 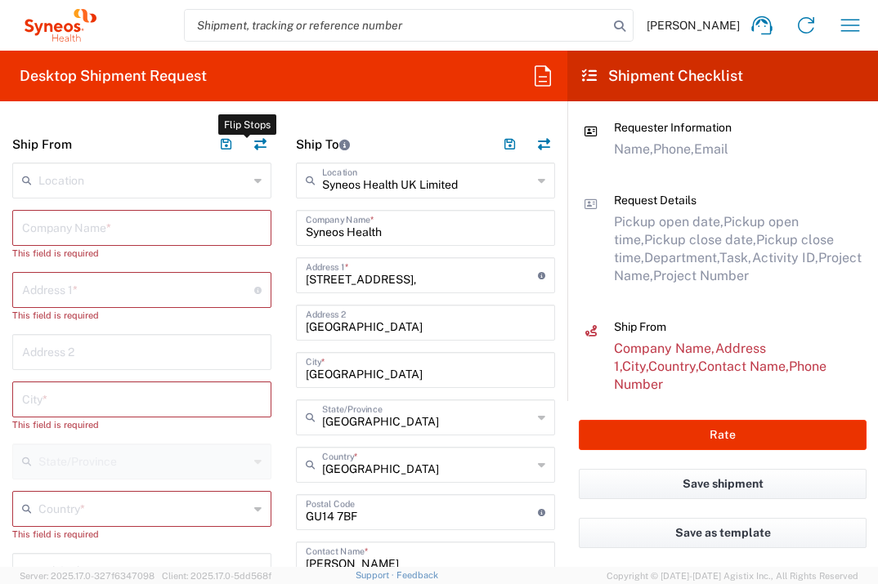 What do you see at coordinates (662, 76) in the screenshot?
I see `h2: Shipment Checklist` at bounding box center [662, 76].